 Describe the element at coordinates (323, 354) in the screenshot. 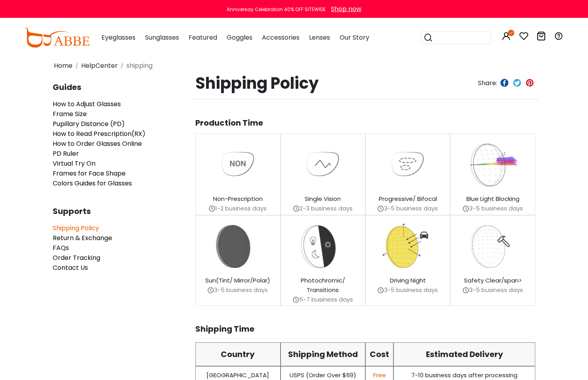

I see `span: Shipping Method` at that location.